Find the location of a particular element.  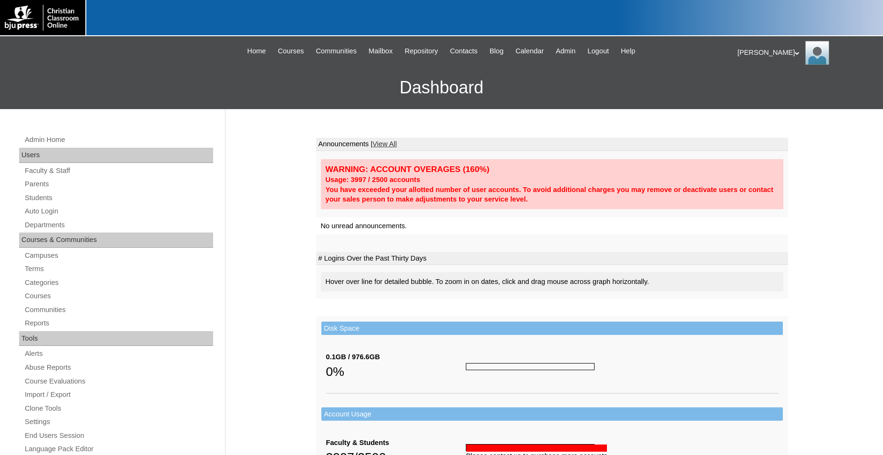

span: Contacts is located at coordinates (464, 51).